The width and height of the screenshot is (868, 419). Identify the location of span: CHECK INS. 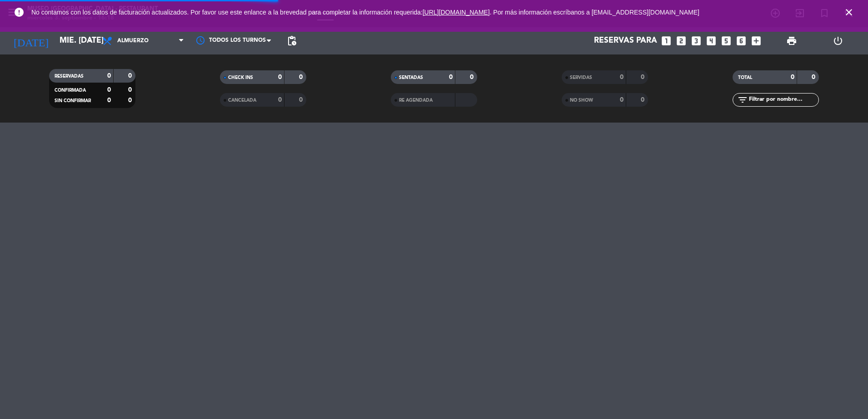
(240, 77).